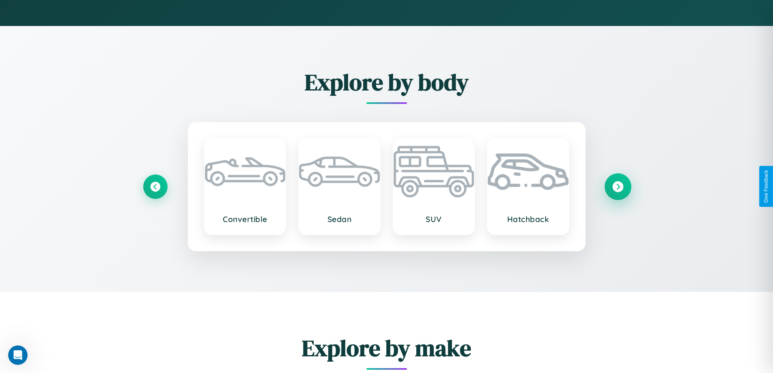 Image resolution: width=773 pixels, height=373 pixels. Describe the element at coordinates (528, 219) in the screenshot. I see `h3: Hatchback` at that location.